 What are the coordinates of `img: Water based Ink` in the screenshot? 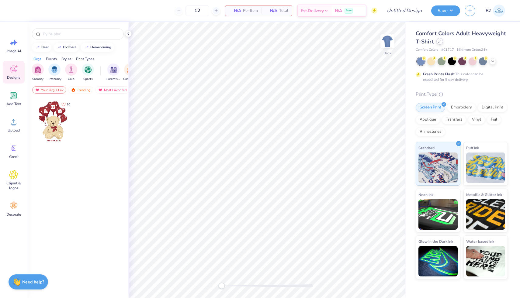 It's located at (486, 262).